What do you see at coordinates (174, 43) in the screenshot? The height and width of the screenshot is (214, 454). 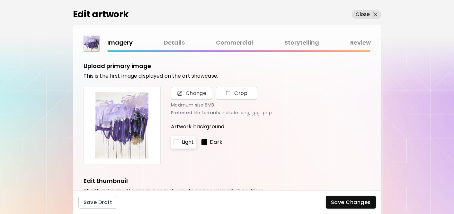 I see `a: Details` at bounding box center [174, 43].